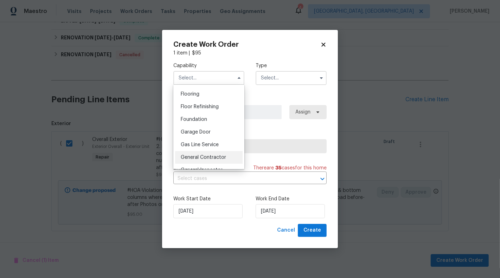 Image resolution: width=500 pixels, height=278 pixels. Describe the element at coordinates (250, 146) in the screenshot. I see `span: Select trade partner` at that location.